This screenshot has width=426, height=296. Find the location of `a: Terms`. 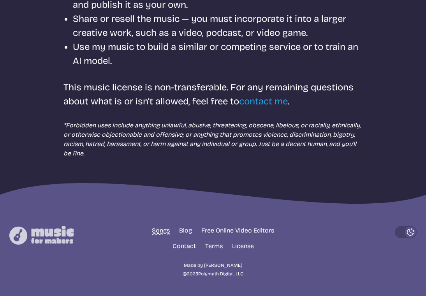

a: Terms is located at coordinates (214, 246).